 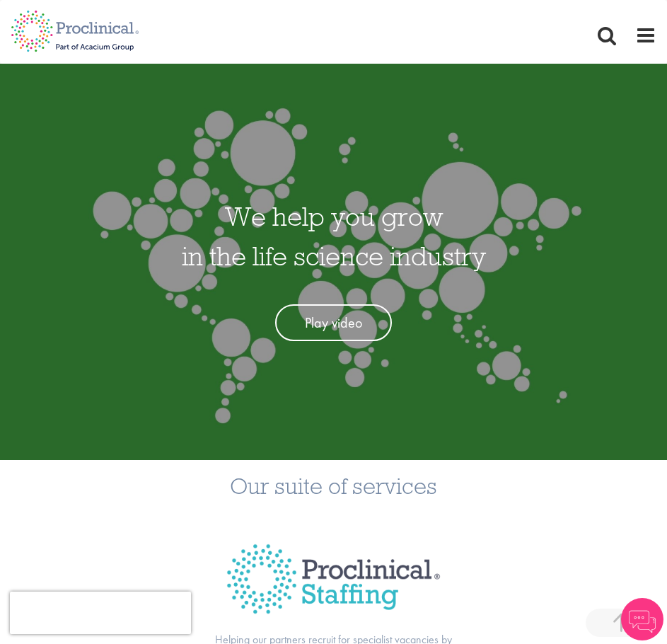 I want to click on h3: Our suite of services, so click(x=334, y=485).